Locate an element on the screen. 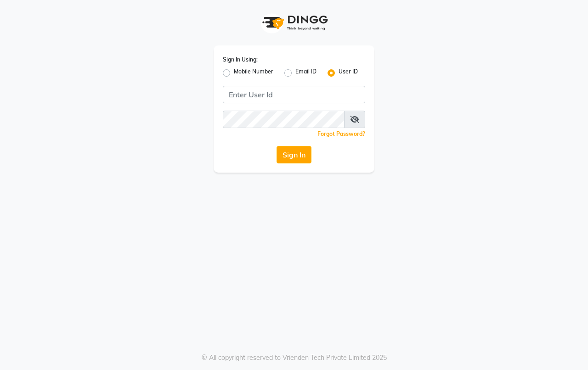 This screenshot has height=370, width=588. a: Forgot Password? is located at coordinates (341, 133).